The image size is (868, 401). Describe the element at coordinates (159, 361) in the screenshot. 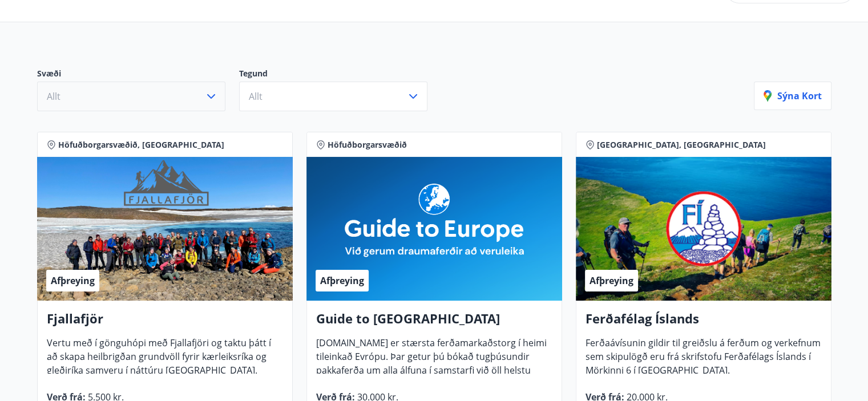

I see `span: Vertu með í gönguhópi með Fjallafjöri og taktu þátt í að skapa heilbrigðan grundvöll fyrir kærlei...` at that location.